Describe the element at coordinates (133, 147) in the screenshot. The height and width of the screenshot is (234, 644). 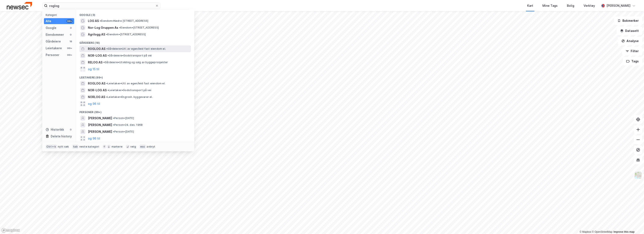
I see `div: velg` at that location.